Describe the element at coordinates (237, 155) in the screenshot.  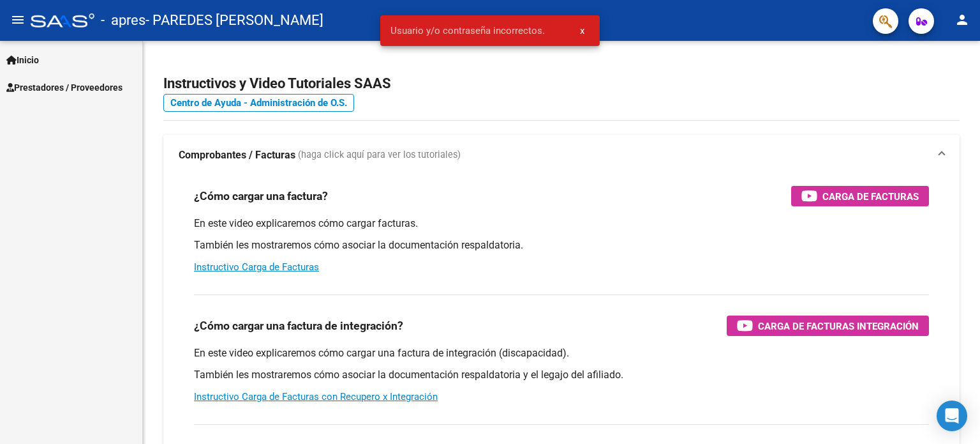
I see `strong: Comprobantes / Facturas` at that location.